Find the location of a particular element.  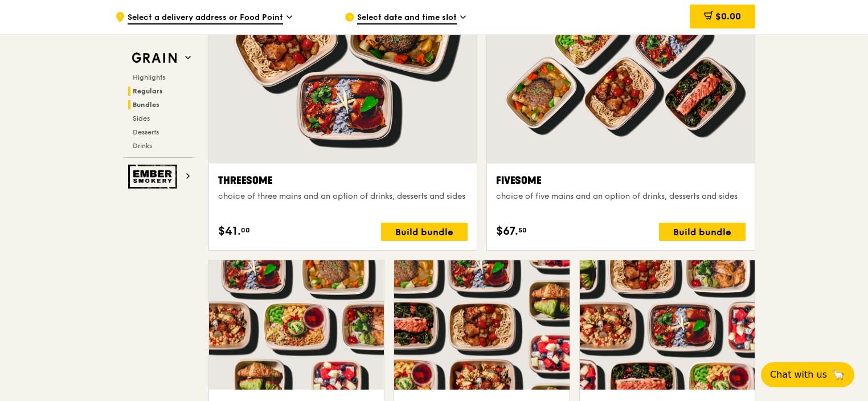

div: Fivesome is located at coordinates (621, 180).